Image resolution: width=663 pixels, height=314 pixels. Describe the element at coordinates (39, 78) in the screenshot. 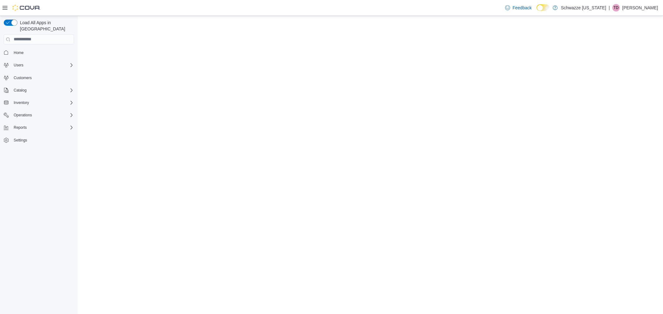

I see `button: Customers` at that location.